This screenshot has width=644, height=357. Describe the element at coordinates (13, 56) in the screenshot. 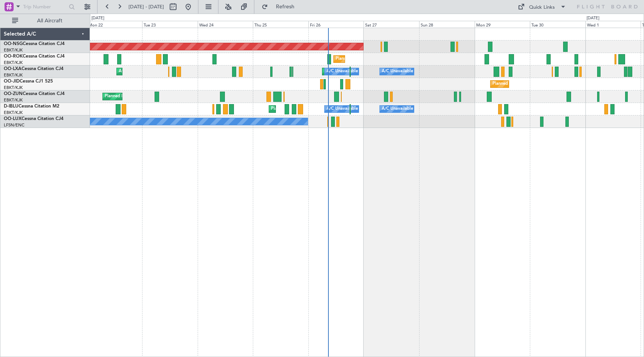

I see `span: OO-ROK` at that location.